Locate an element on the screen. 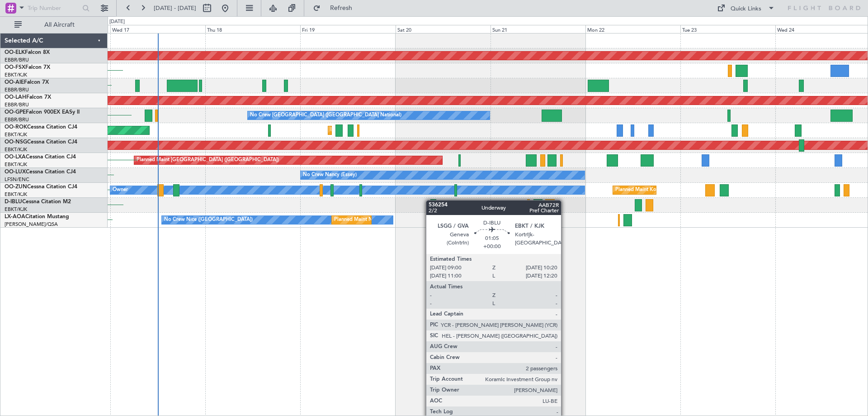  span: OO-ELK is located at coordinates (15, 53).